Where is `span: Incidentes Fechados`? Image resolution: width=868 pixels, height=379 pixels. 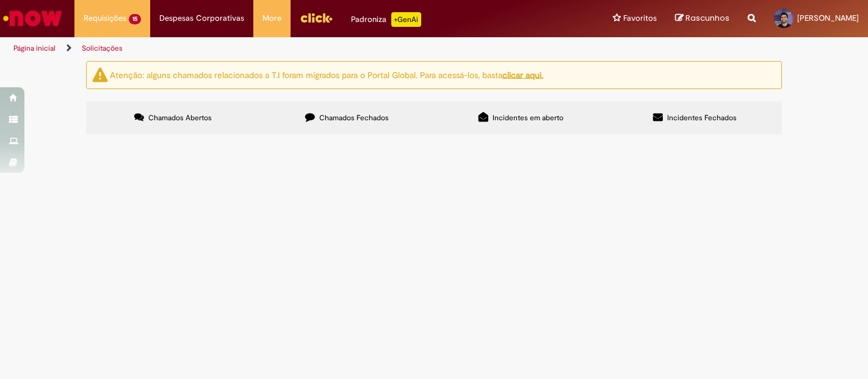 span: Incidentes Fechados is located at coordinates (702, 118).